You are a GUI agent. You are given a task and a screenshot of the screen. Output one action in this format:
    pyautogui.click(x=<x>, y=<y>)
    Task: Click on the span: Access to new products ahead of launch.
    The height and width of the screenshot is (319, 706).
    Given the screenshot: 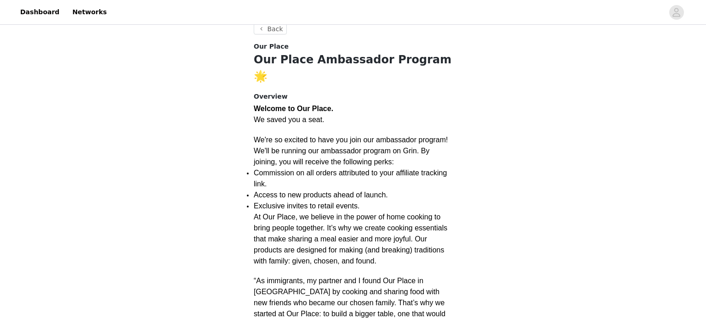 What is the action you would take?
    pyautogui.click(x=321, y=195)
    